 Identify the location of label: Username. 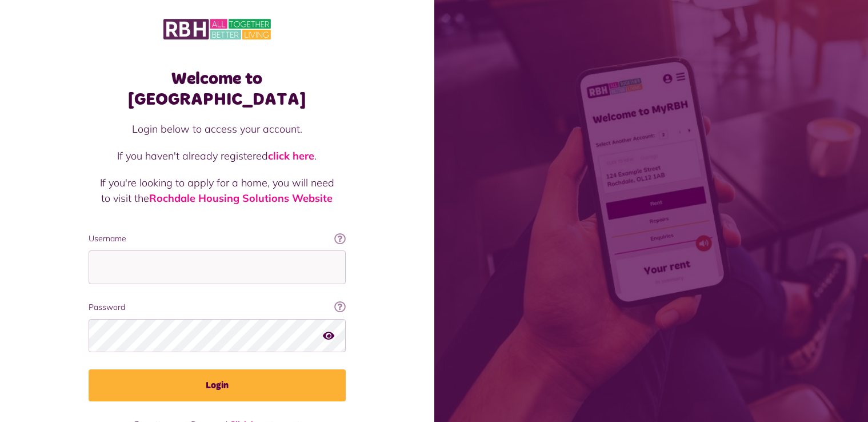
(217, 238).